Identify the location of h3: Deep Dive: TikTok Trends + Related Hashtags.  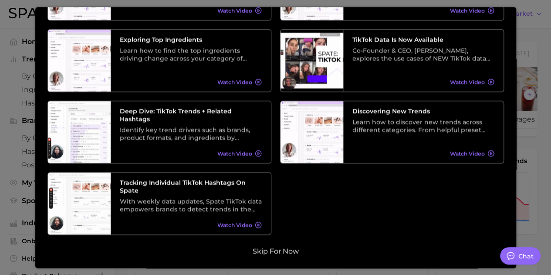
(191, 115).